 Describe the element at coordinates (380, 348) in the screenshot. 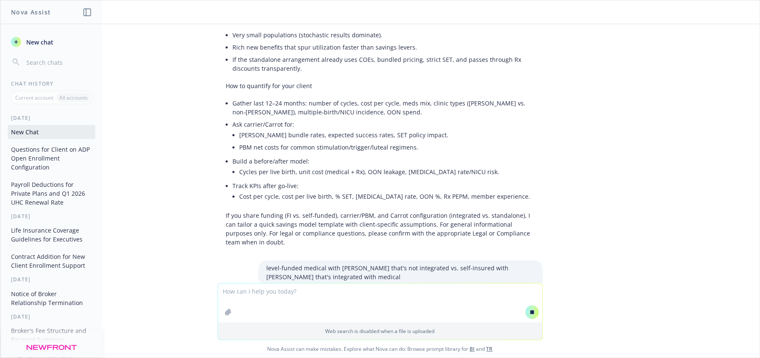

I see `span: Nova Assist can make mistakes. Explore what Nova can do: Browse prompt library for and` at that location.